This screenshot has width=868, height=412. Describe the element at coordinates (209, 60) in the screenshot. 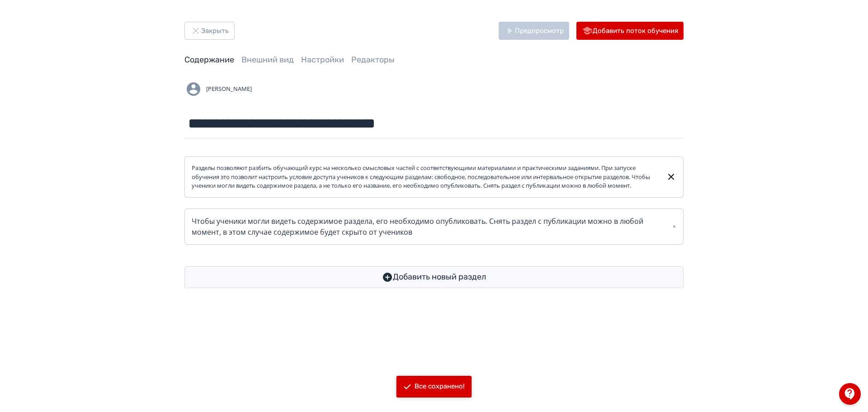

I see `a: Содержание` at that location.